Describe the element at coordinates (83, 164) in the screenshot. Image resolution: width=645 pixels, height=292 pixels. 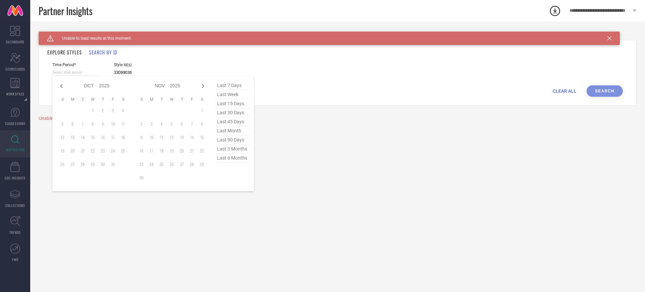
I see `td: Tue Oct 28 2025` at that location.